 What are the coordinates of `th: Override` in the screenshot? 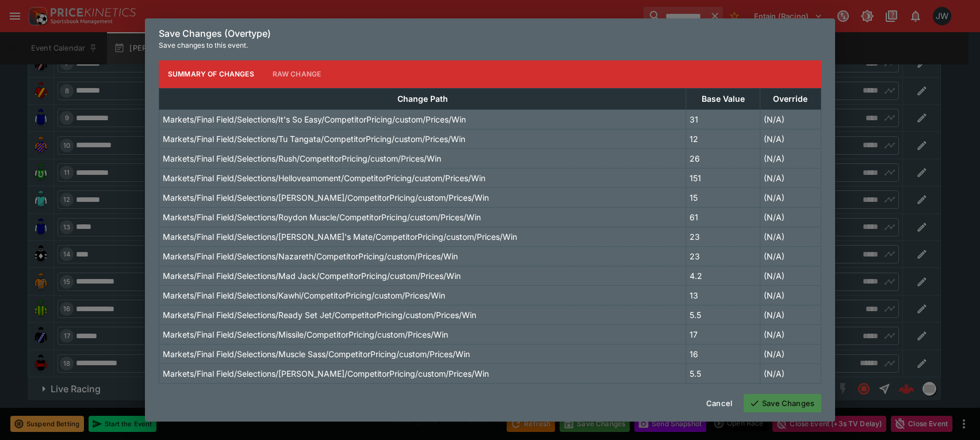 It's located at (790, 99).